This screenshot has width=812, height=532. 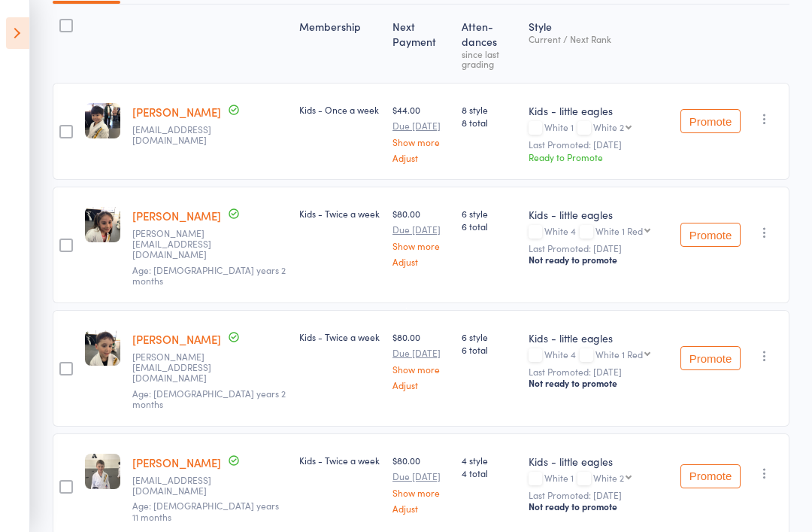 What do you see at coordinates (490, 460) in the screenshot?
I see `span: 4 style` at bounding box center [490, 460].